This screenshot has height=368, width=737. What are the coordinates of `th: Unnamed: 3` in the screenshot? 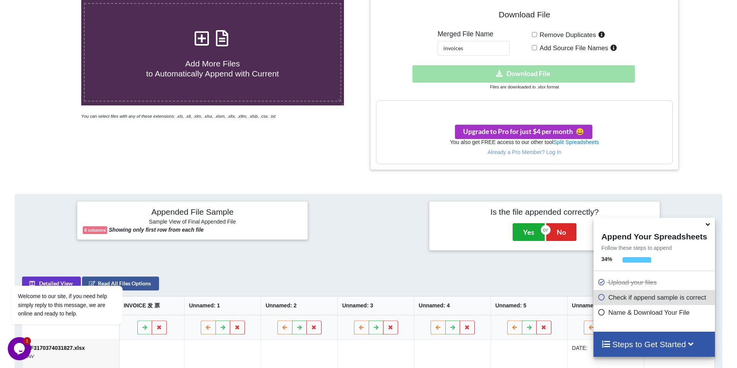 It's located at (376, 306).